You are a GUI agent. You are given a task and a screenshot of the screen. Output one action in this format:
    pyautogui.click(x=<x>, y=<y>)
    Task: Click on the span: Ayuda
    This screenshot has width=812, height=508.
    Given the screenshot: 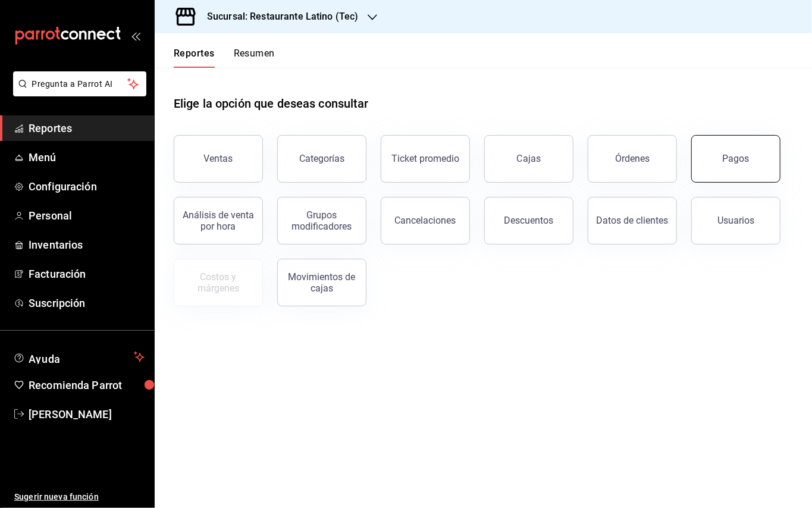 What is the action you would take?
    pyautogui.click(x=78, y=357)
    